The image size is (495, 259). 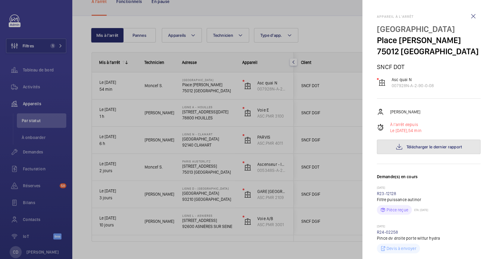 What do you see at coordinates (406, 131) in the screenshot?
I see `p: 54 min` at bounding box center [406, 131].